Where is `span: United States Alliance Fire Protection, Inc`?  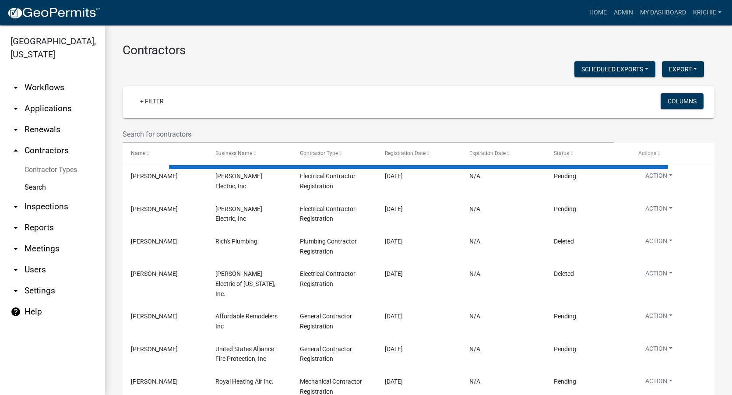 span: United States Alliance Fire Protection, Inc is located at coordinates (245, 354).